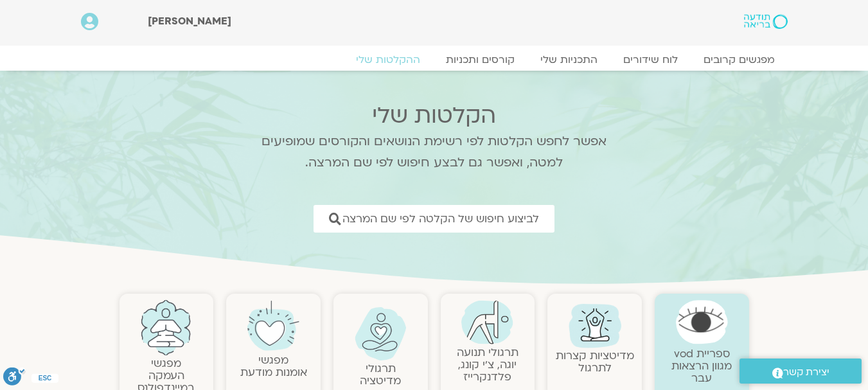  What do you see at coordinates (800, 371) in the screenshot?
I see `a: יצירת קשר` at bounding box center [800, 371].